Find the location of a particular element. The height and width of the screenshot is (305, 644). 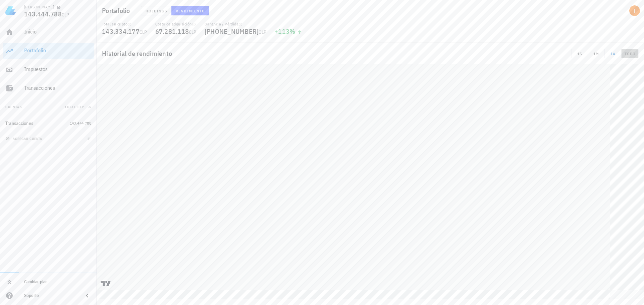

span: 1A is located at coordinates (612, 53).